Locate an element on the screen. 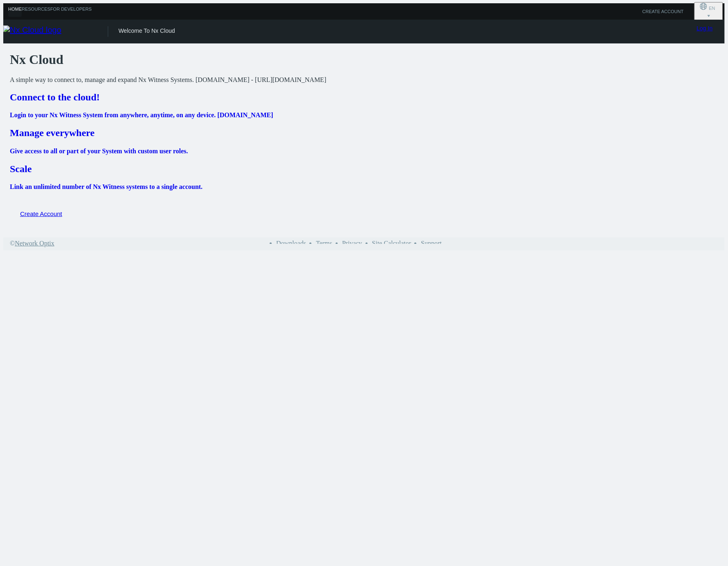 This screenshot has width=728, height=566. h2: Scale is located at coordinates (213, 169).